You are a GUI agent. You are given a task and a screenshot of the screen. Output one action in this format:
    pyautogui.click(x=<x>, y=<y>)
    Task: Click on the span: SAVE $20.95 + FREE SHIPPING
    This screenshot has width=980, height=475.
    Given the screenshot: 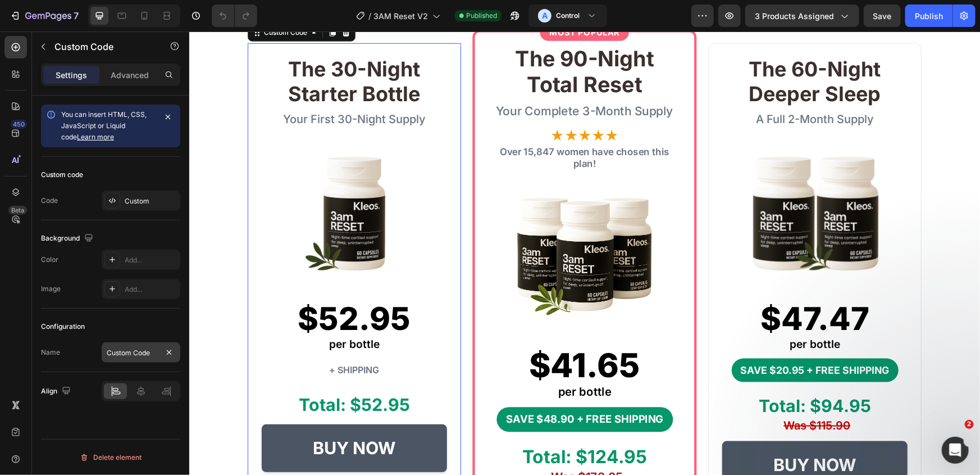 What is the action you would take?
    pyautogui.click(x=626, y=339)
    